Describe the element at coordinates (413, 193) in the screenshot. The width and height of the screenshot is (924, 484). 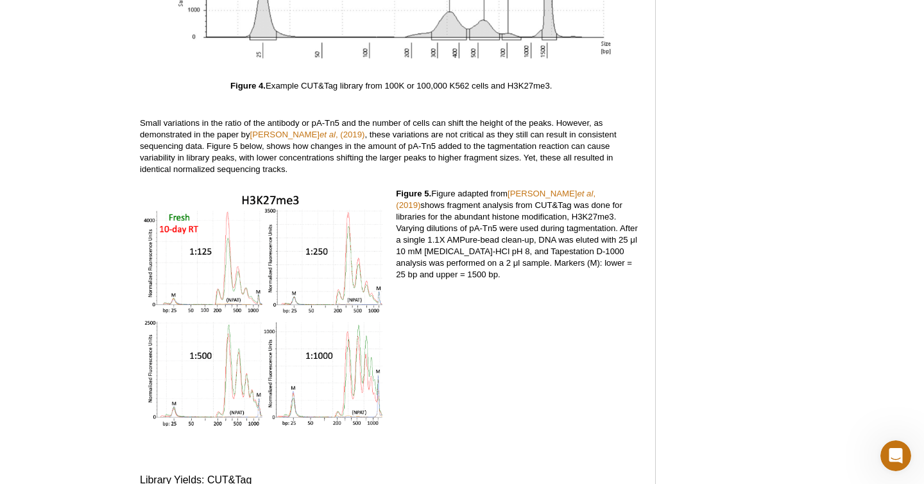
I see `strong: Figure 5.` at that location.